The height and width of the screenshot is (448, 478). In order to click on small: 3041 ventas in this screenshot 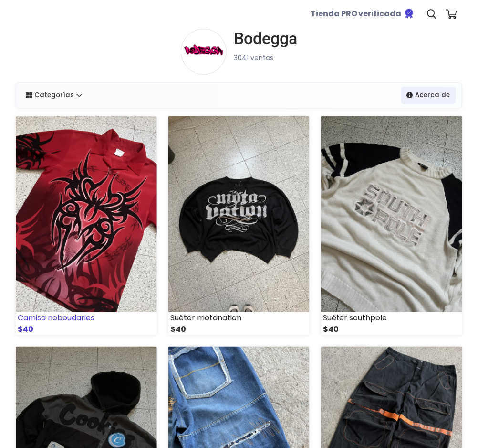, I will do `click(254, 58)`.